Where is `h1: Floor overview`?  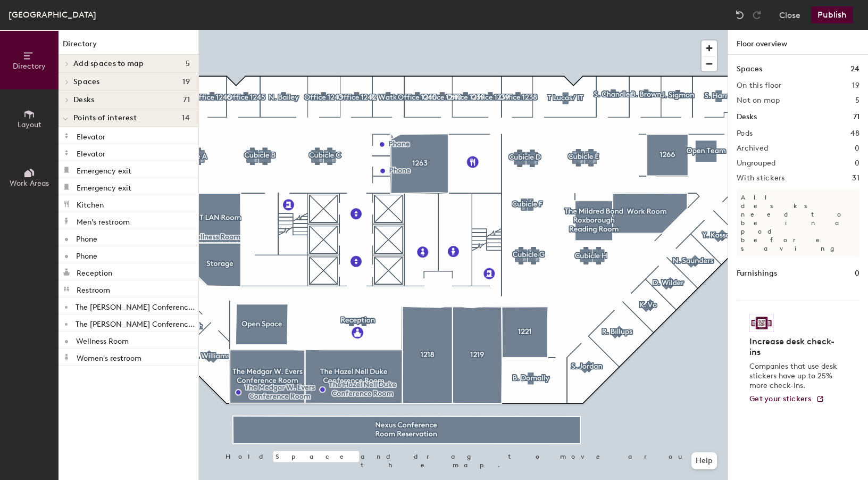 h1: Floor overview is located at coordinates (798, 42).